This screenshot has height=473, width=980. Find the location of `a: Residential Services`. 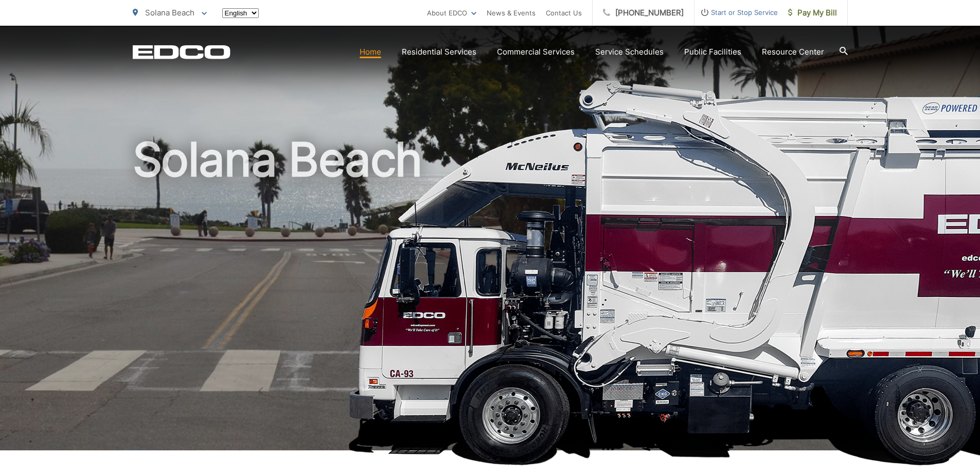

a: Residential Services is located at coordinates (438, 52).